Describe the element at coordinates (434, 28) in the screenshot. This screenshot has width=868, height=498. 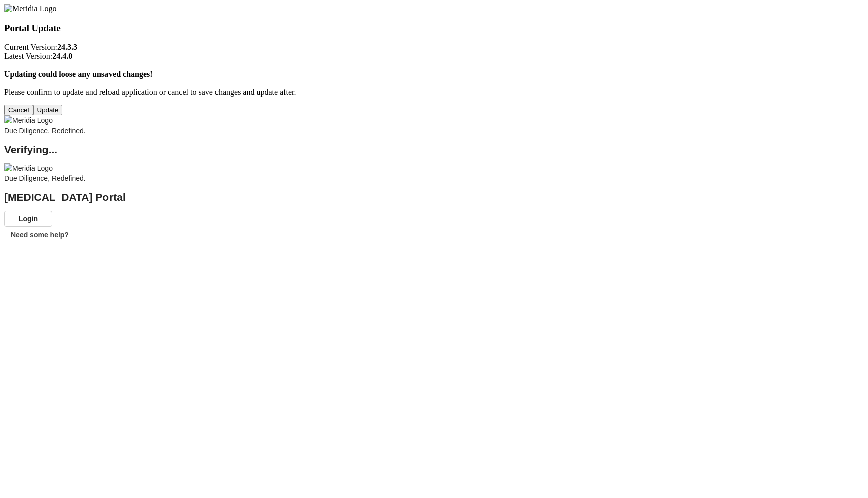
I see `h3: Portal Update` at that location.